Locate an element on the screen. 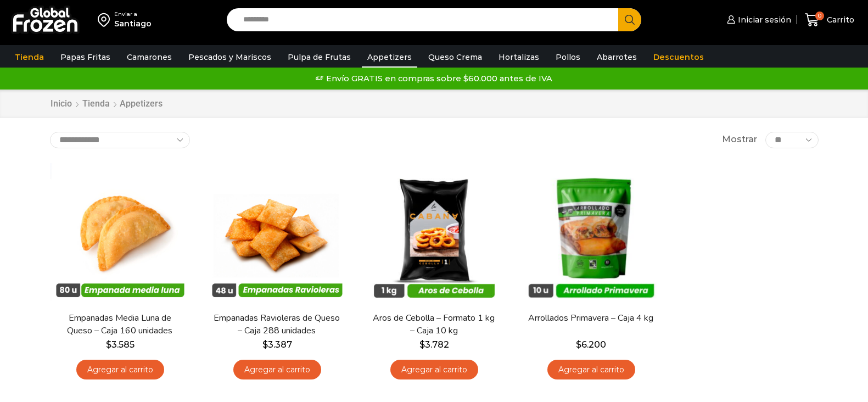  bdi: 3.585 is located at coordinates (120, 344).